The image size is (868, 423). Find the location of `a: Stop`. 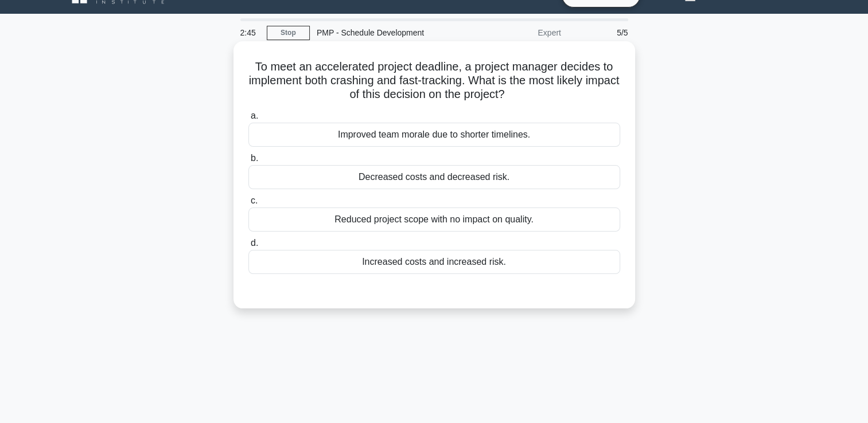

a: Stop is located at coordinates (288, 33).